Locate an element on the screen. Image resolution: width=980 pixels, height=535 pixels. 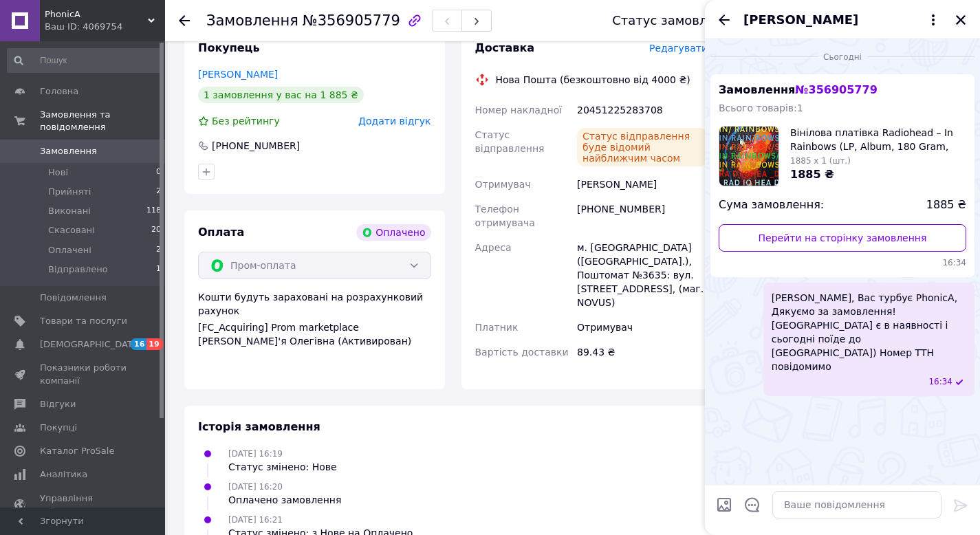
span: PhonicA is located at coordinates (96, 15).